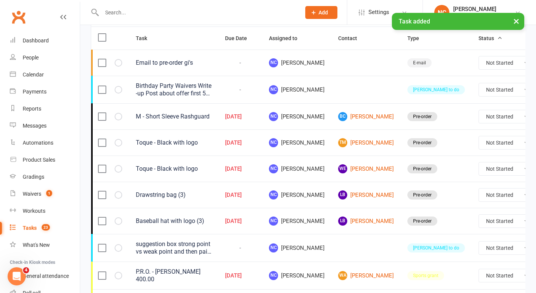 Image resolution: width=536 pixels, height=293 pixels. Describe the element at coordinates (45, 160) in the screenshot. I see `a: Product Sales` at that location.